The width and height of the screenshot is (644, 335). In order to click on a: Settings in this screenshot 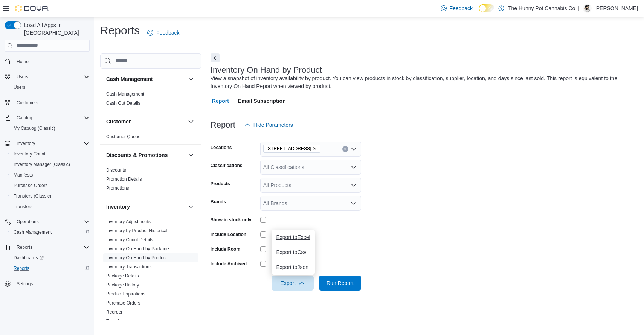, I will do `click(24, 284)`.